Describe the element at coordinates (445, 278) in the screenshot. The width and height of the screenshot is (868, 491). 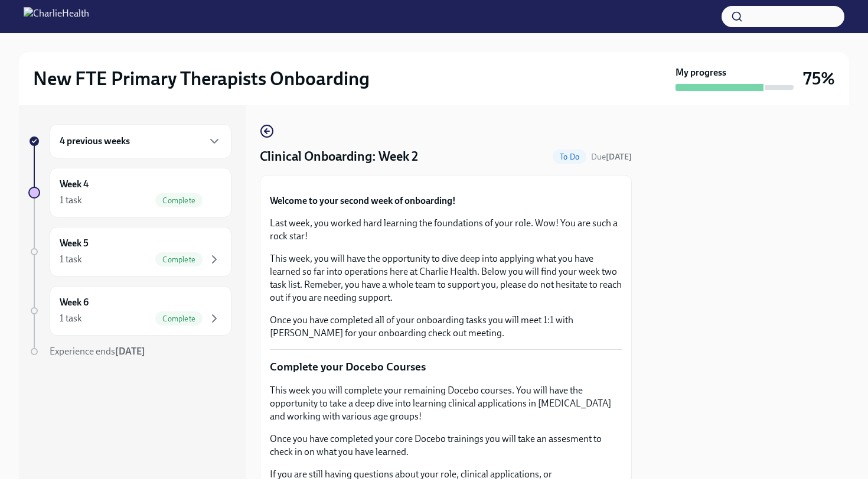
I see `p: This week, you will have the opportunity to dive deep into applying what you have learned so far ...` at that location.